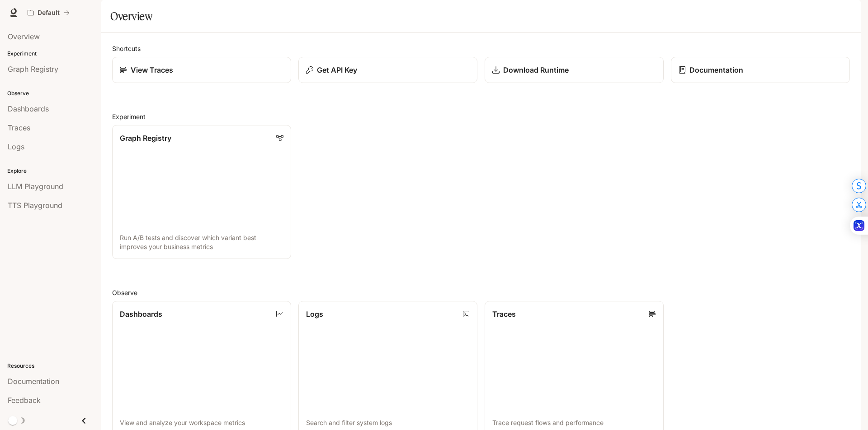 The width and height of the screenshot is (868, 430). What do you see at coordinates (481, 293) in the screenshot?
I see `h2: Observe` at bounding box center [481, 293].